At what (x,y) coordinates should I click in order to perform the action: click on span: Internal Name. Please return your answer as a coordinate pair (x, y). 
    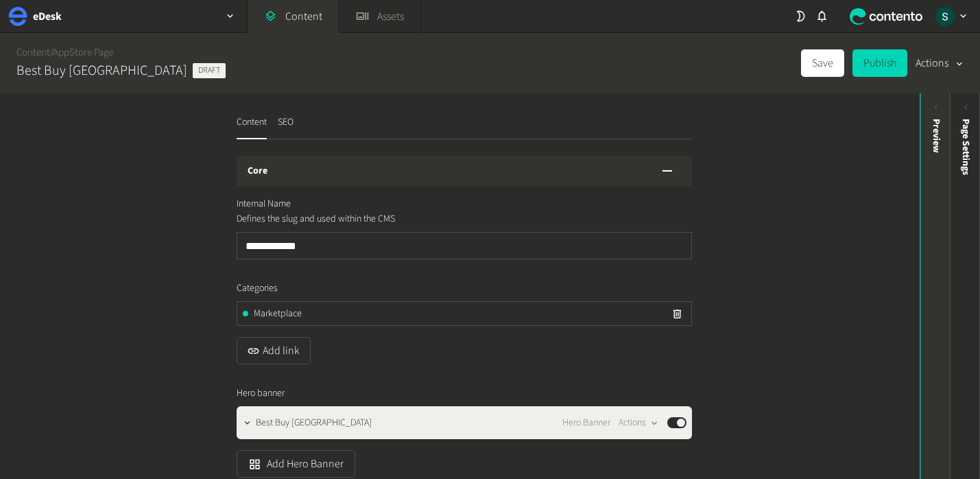
    Looking at the image, I should click on (264, 204).